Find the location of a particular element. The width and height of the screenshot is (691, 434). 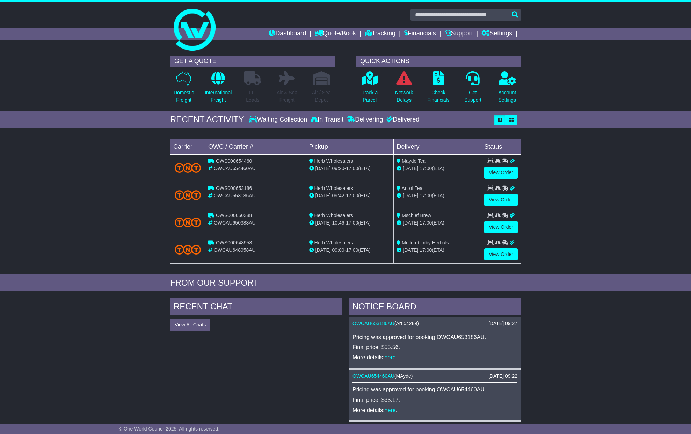

div: FROM OUR SUPPORT is located at coordinates (345, 283).